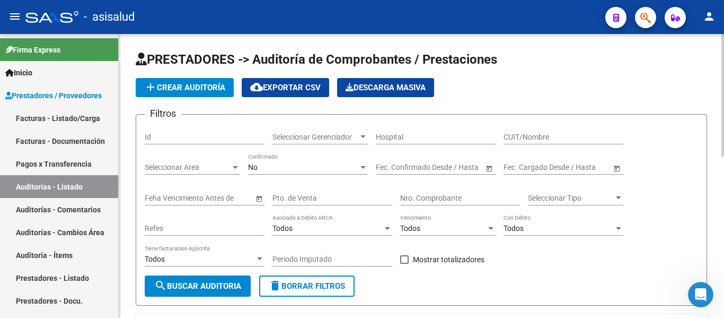 Image resolution: width=724 pixels, height=318 pixels. Describe the element at coordinates (386, 87) in the screenshot. I see `app-download-masive: Descarga masiva de comprobantes (adjuntos)` at that location.